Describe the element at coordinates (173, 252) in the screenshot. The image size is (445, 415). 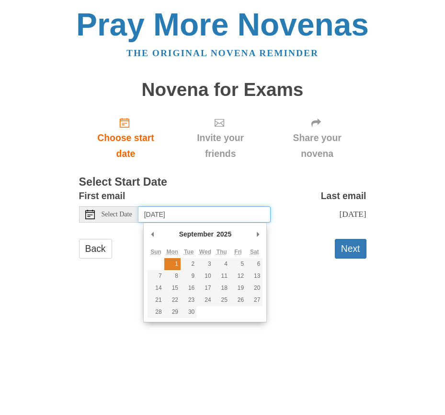
I see `abbr: Monday` at that location.